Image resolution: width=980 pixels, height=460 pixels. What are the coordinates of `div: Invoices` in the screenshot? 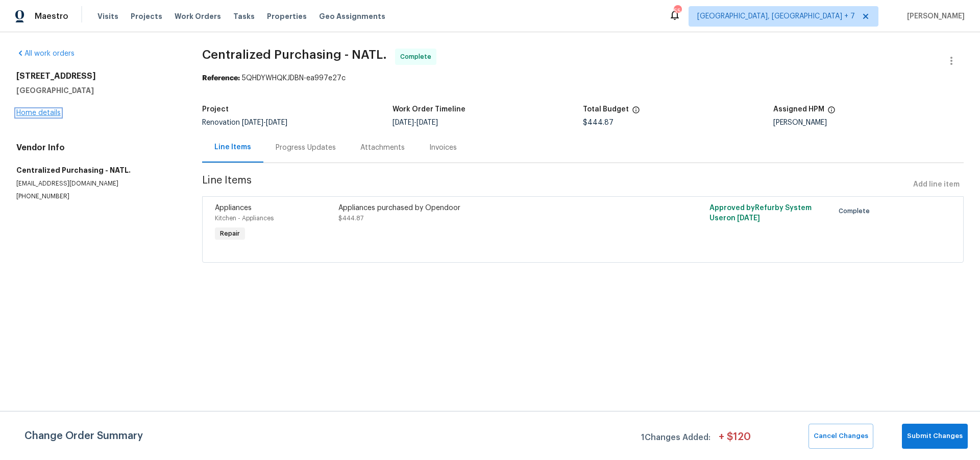 It's located at (443, 148).